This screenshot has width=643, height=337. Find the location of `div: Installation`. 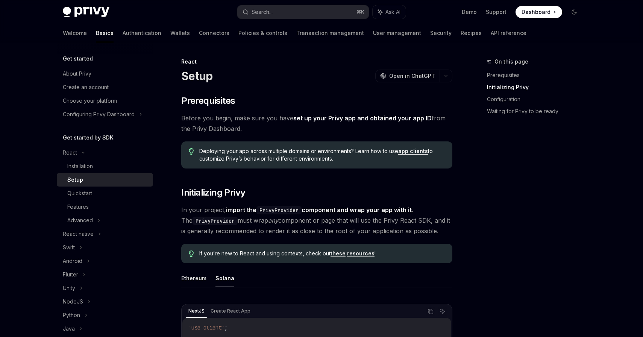

div: Installation is located at coordinates (80, 166).